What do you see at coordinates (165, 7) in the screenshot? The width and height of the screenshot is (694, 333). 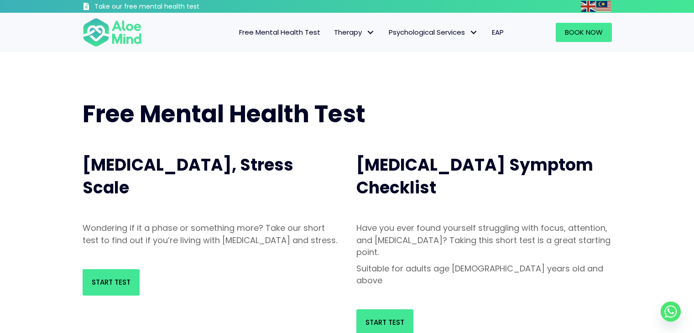 I see `a: Take our free mental health test` at bounding box center [165, 7].